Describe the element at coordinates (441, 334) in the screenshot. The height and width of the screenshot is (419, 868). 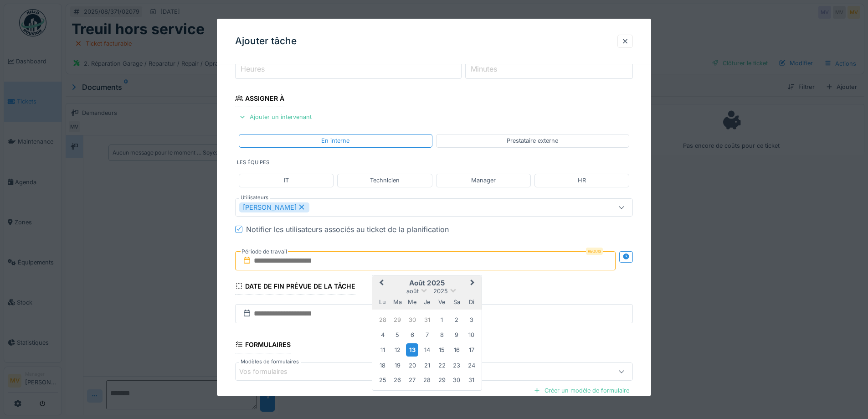
I see `div: Choose vendredi 8 août 2025` at that location.